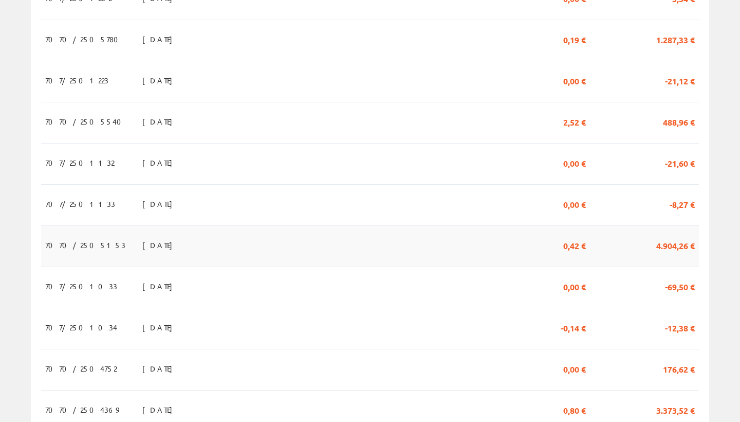  What do you see at coordinates (679, 121) in the screenshot?
I see `span: 488,96 €` at bounding box center [679, 121].